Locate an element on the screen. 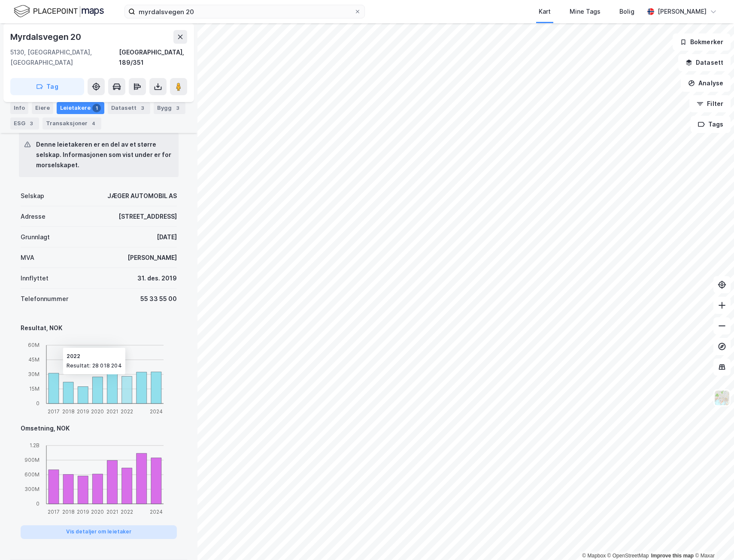 Image resolution: width=734 pixels, height=560 pixels. tspan: 15M is located at coordinates (34, 389).